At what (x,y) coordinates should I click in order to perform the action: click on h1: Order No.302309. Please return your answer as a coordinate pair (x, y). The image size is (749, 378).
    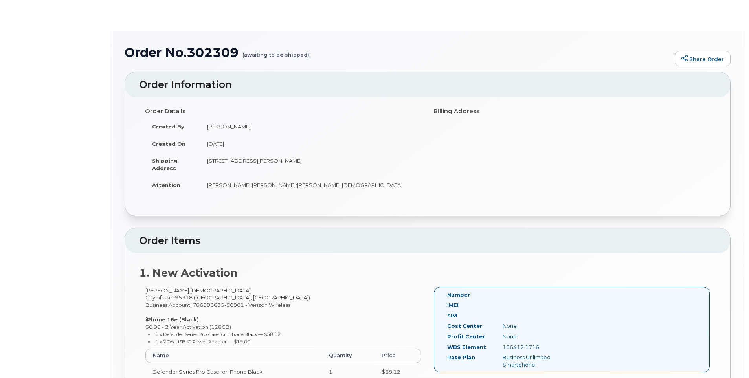
    Looking at the image, I should click on (398, 52).